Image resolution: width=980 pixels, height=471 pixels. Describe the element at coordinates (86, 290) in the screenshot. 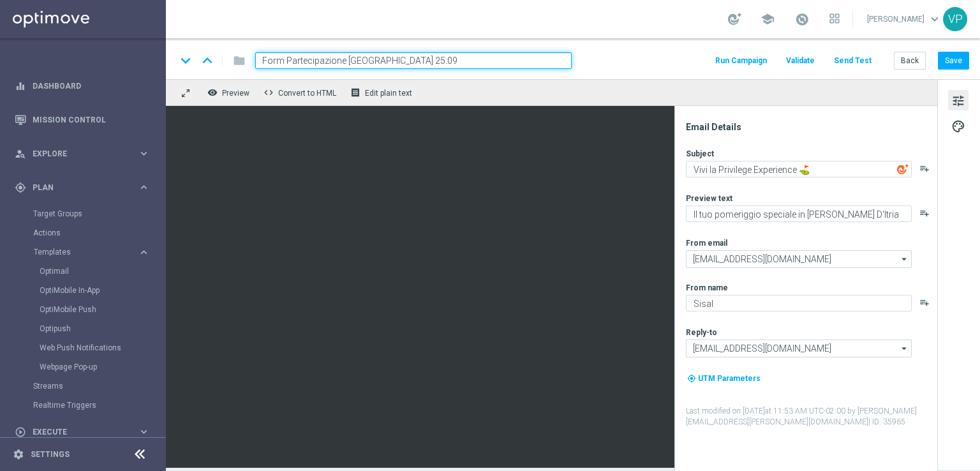

I see `a: OptiMobile In-App` at that location.